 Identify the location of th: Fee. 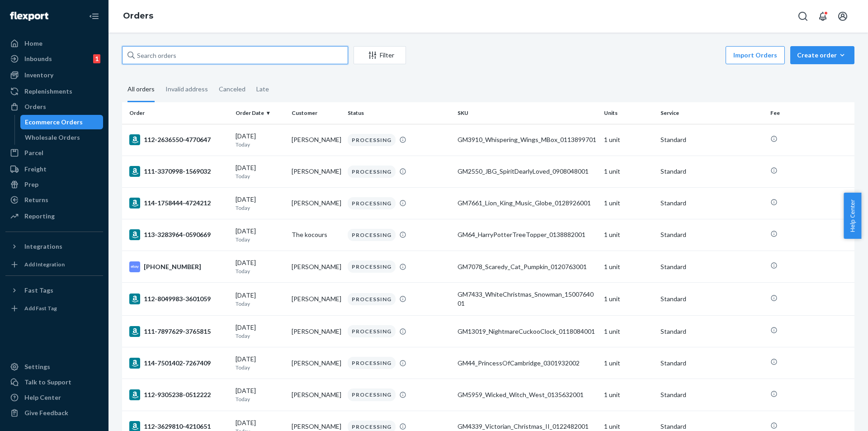
(811, 113).